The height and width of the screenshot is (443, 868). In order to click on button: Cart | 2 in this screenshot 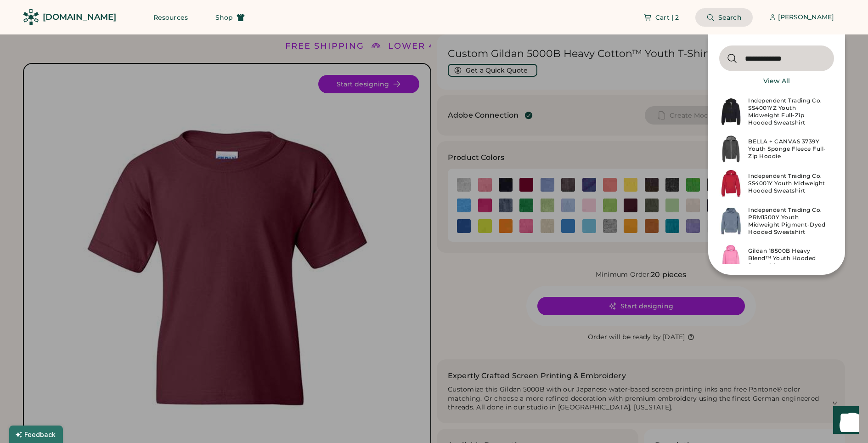, I will do `click(660, 18)`.